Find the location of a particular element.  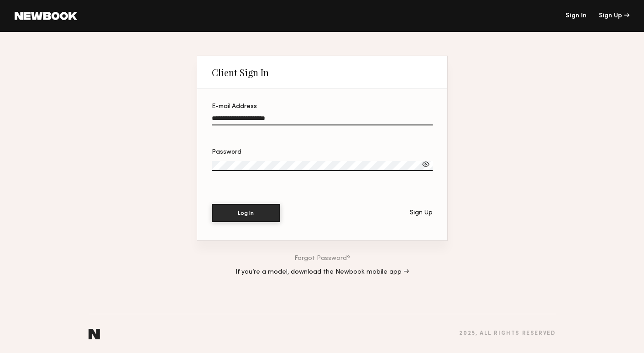

input: E-mail Address is located at coordinates (322, 121).